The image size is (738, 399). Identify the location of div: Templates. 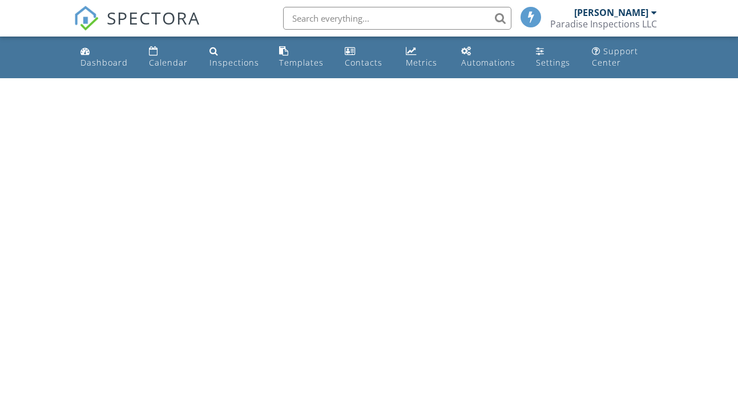
(301, 62).